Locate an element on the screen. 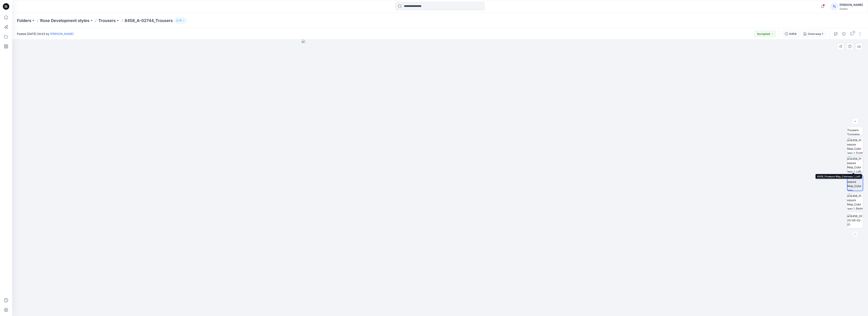  p: Folders is located at coordinates (24, 20).